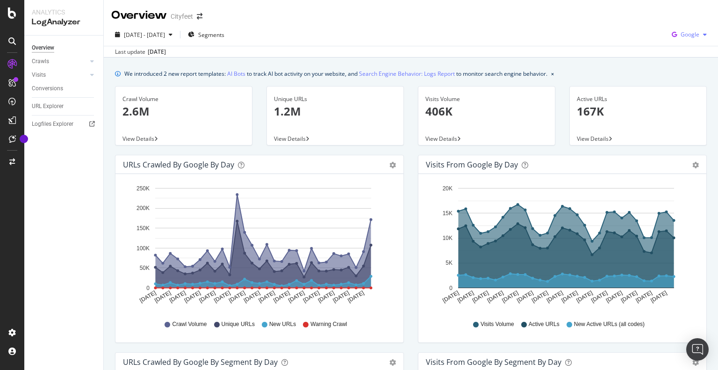 This screenshot has width=718, height=370. Describe the element at coordinates (638, 99) in the screenshot. I see `div: Active URLs` at that location.